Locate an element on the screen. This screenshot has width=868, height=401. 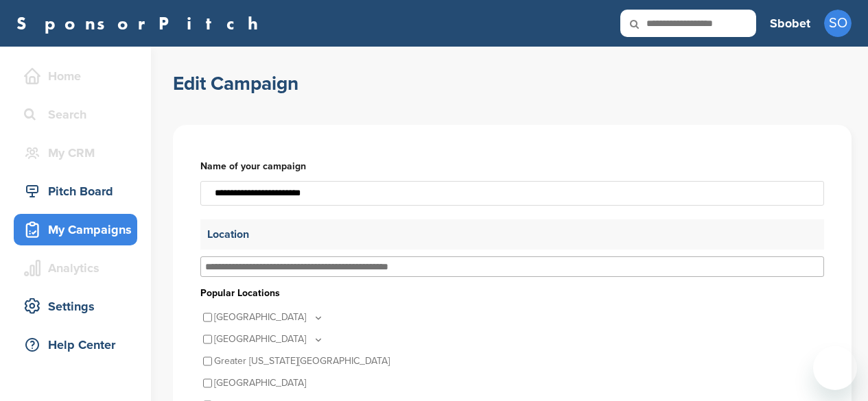
a: Search is located at coordinates (76, 115).